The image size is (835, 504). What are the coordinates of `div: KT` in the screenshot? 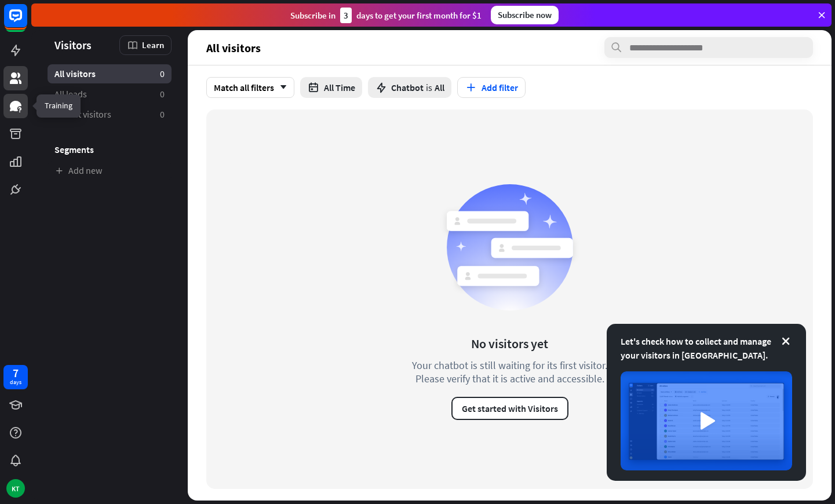 It's located at (16, 488).